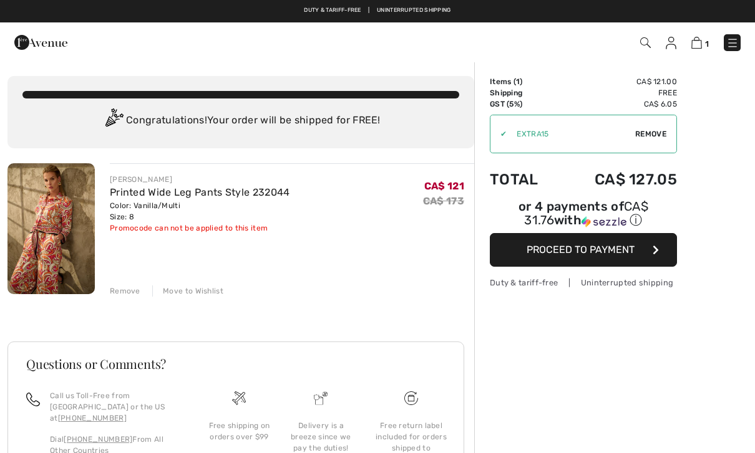  What do you see at coordinates (583, 282) in the screenshot?
I see `div: Duty & tariff-free | Uninterrupted shipping` at bounding box center [583, 282].